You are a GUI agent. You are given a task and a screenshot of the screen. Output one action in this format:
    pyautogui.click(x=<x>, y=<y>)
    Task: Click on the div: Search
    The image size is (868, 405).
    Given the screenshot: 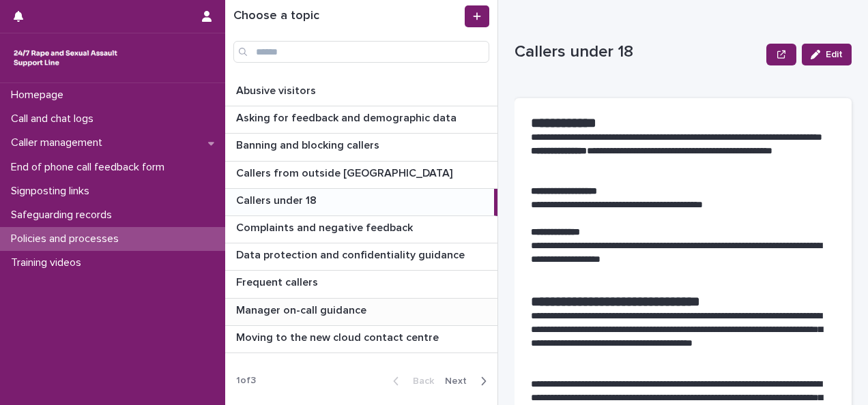 What is the action you would take?
    pyautogui.click(x=361, y=52)
    